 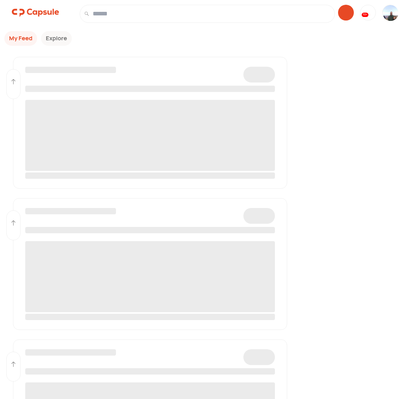 I want to click on a: logo, so click(x=35, y=14).